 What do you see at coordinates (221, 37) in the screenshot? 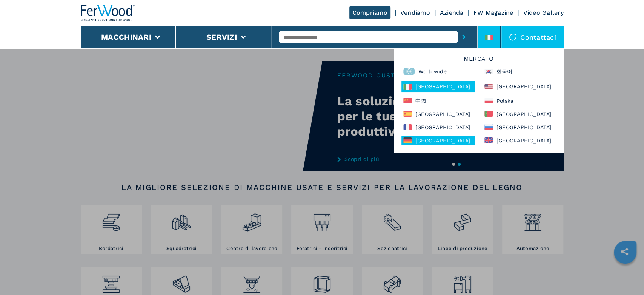
I see `button: Servizi` at bounding box center [221, 37].